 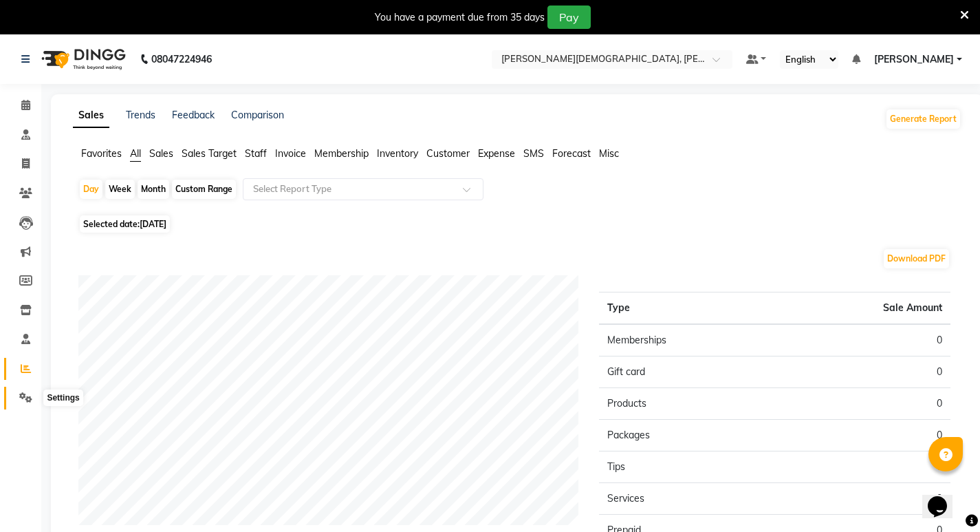 I want to click on th: Sale Amount, so click(x=862, y=308).